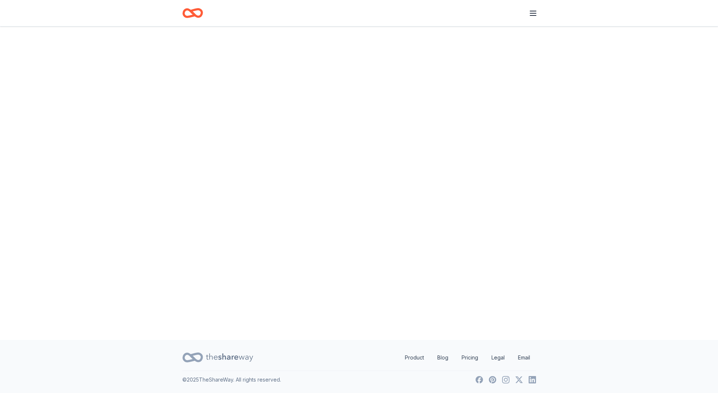  I want to click on a: Product, so click(414, 358).